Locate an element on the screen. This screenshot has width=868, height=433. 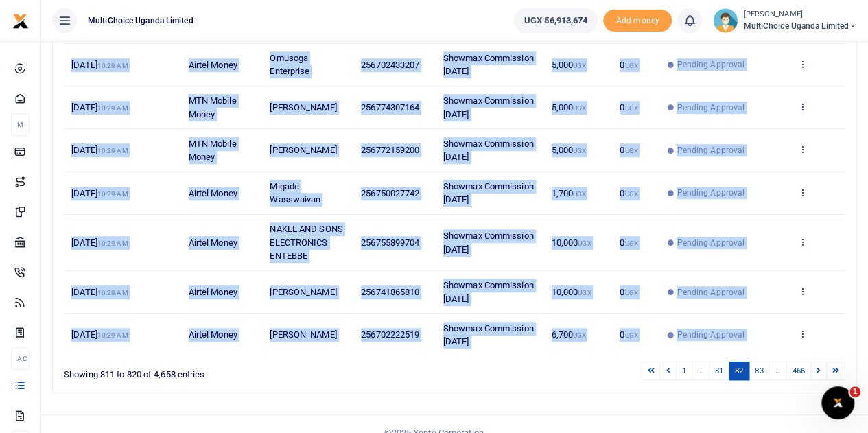
li: Wallet ballance is located at coordinates (556, 21).